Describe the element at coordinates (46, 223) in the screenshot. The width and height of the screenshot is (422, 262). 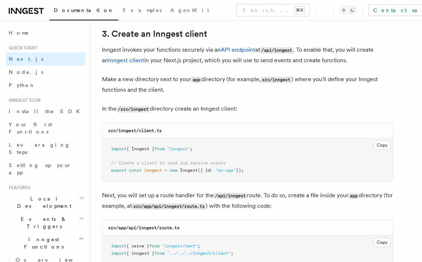
I see `button: Events & Triggers` at that location.